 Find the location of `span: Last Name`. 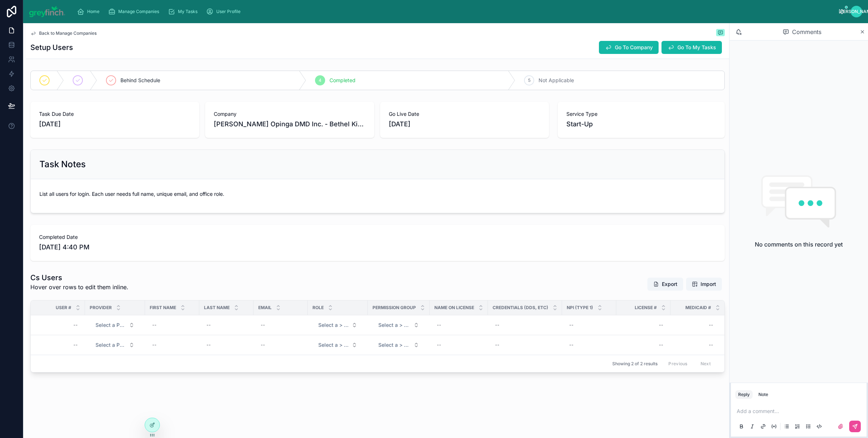

span: Last Name is located at coordinates (217, 307).